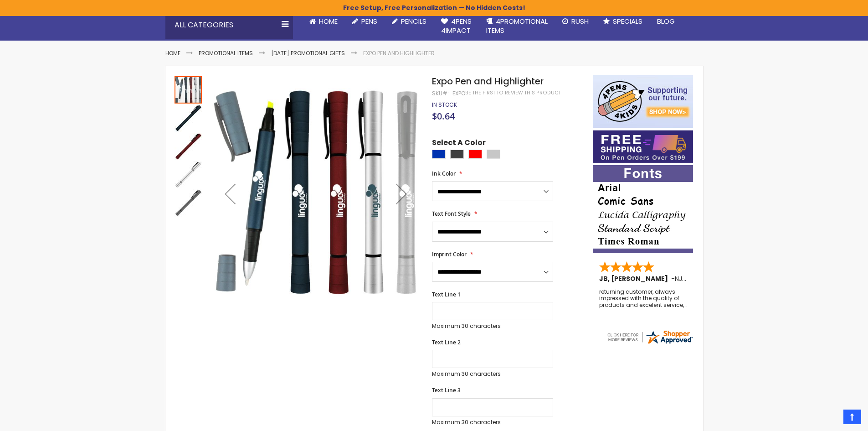  What do you see at coordinates (457, 154) in the screenshot?
I see `div: Grey Charcoal` at bounding box center [457, 154].